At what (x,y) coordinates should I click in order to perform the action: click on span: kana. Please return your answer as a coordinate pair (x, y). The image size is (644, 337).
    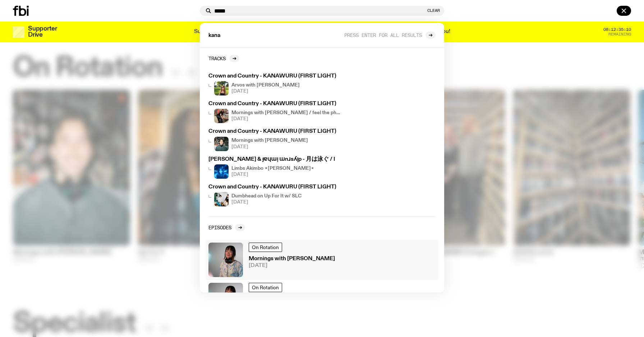
    Looking at the image, I should click on (214, 35).